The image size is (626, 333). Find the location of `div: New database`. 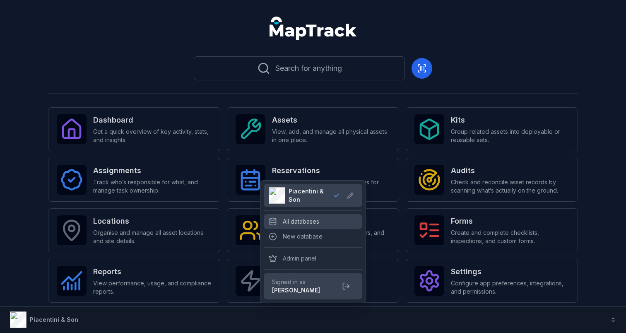

div: New database is located at coordinates (313, 236).